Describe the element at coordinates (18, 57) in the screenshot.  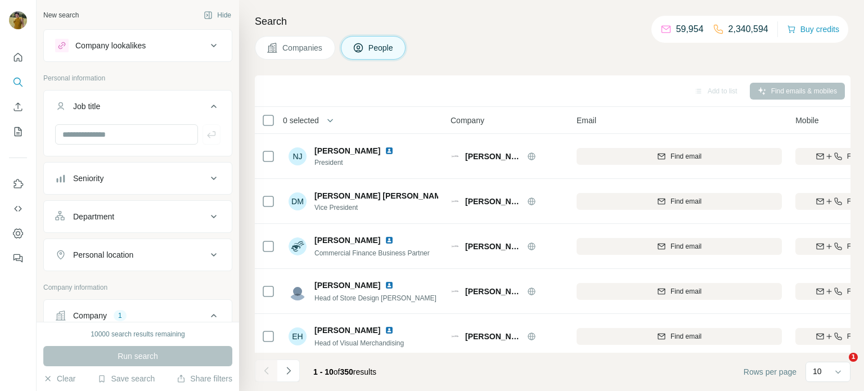
I see `button: Quick start` at that location.